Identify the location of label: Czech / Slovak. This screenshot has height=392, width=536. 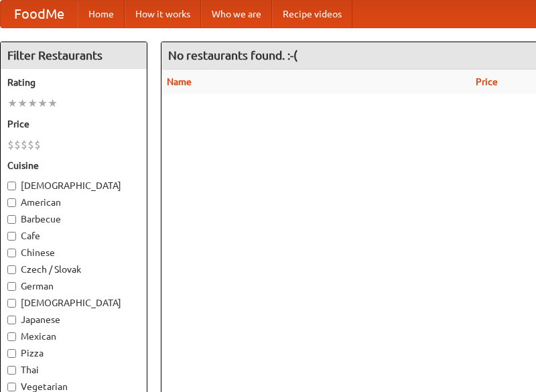
(73, 270).